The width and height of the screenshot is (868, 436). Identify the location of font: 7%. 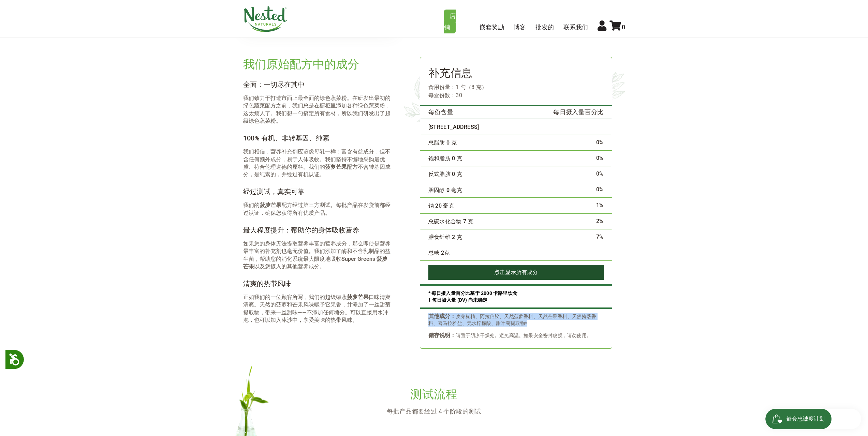
(600, 236).